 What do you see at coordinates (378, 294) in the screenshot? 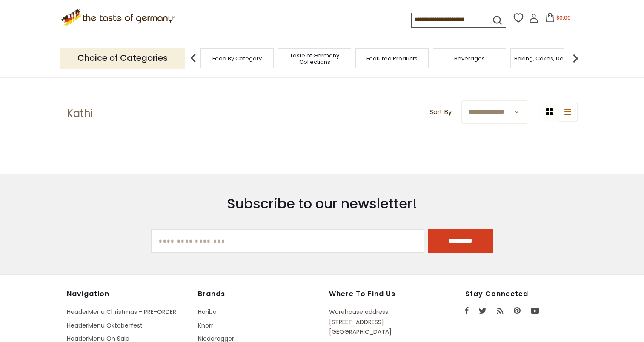
I see `h4: Where to find us` at bounding box center [378, 294].